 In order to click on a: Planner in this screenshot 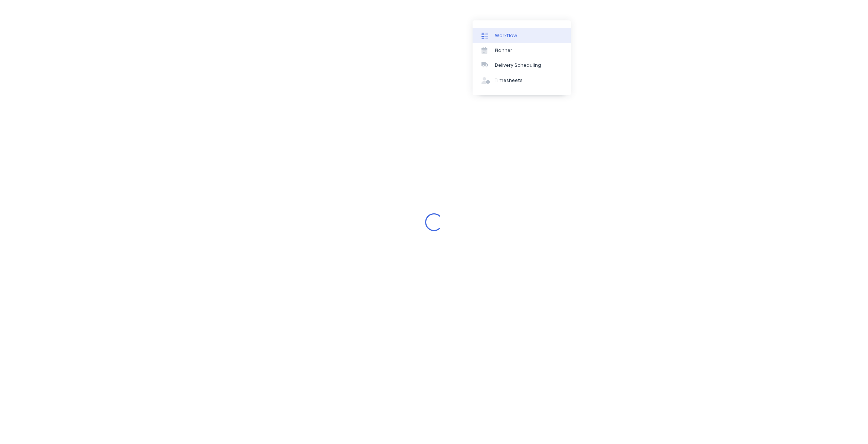, I will do `click(522, 51)`.